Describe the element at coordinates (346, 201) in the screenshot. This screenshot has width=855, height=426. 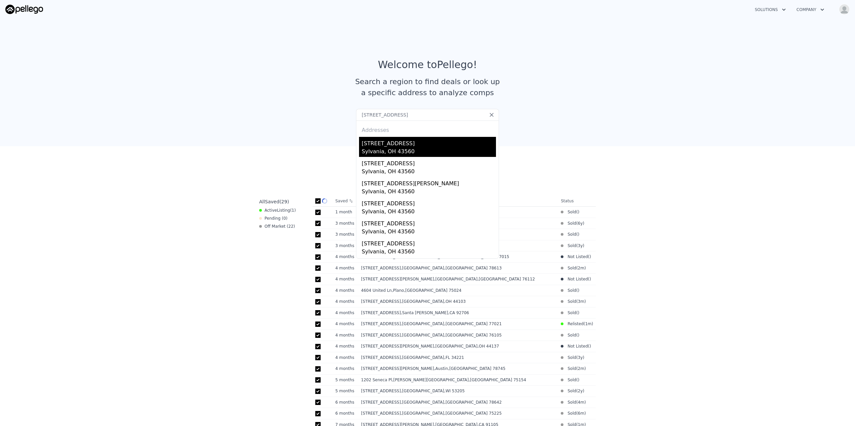
I see `th: Saved` at that location.